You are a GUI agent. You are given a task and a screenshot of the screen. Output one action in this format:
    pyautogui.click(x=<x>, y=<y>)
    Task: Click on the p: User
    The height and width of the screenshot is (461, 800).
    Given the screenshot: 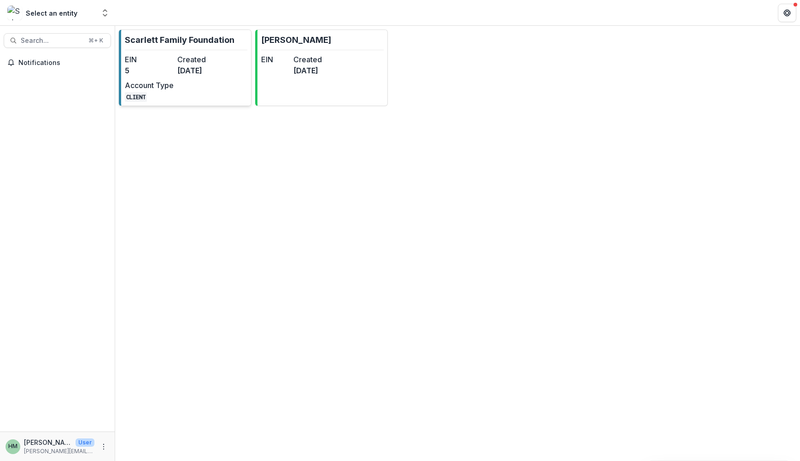 What is the action you would take?
    pyautogui.click(x=85, y=442)
    